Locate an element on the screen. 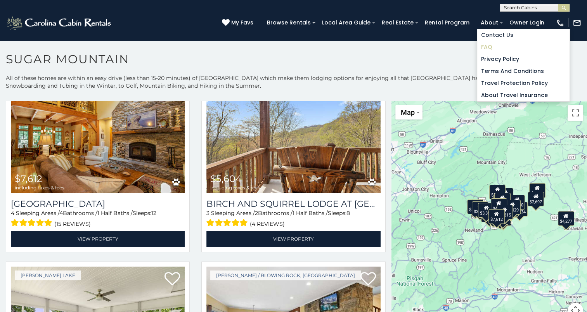  a: Browse Rentals is located at coordinates (289, 23).